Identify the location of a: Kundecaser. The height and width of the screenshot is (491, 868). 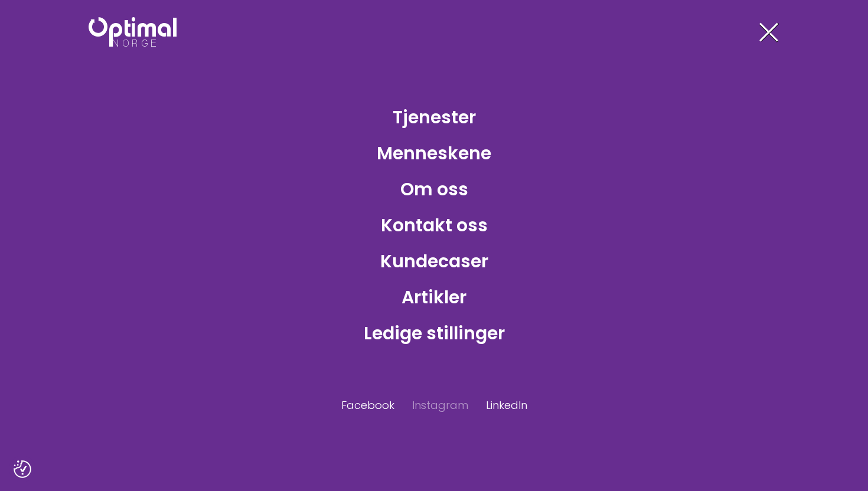
(434, 261).